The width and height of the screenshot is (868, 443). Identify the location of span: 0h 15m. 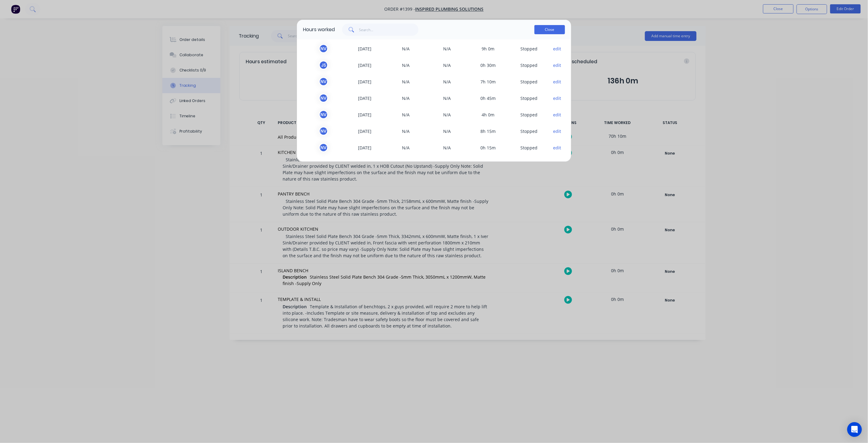
(488, 148).